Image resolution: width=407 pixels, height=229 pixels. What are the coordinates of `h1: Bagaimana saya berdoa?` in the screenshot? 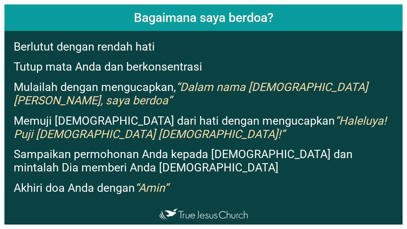 It's located at (203, 17).